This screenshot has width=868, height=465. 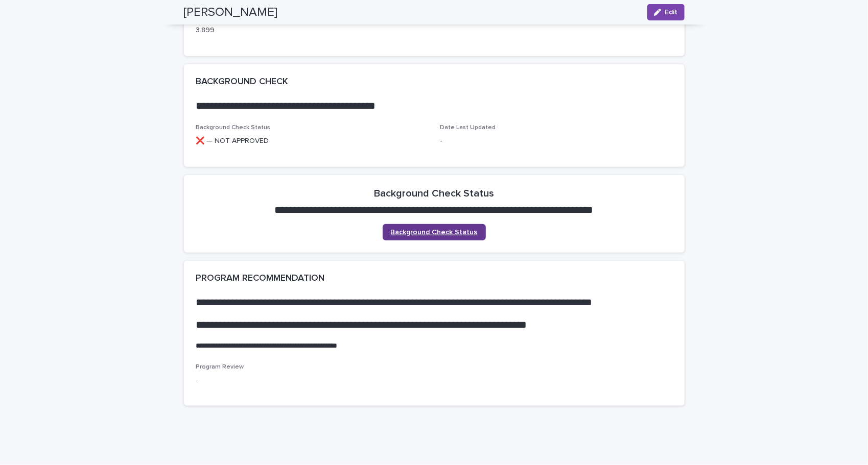 I want to click on h2: BACKGROUND CHECK, so click(x=242, y=82).